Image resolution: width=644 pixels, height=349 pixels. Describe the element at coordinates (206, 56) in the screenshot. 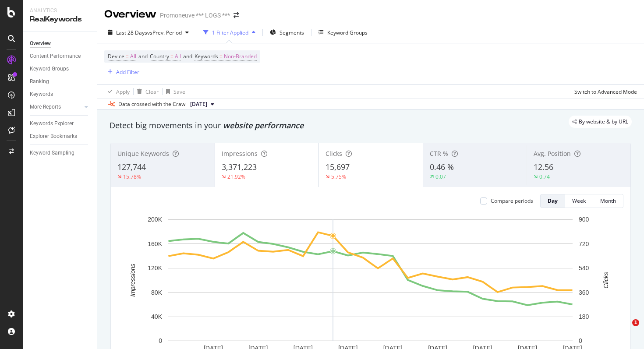

I see `span: Keywords` at that location.